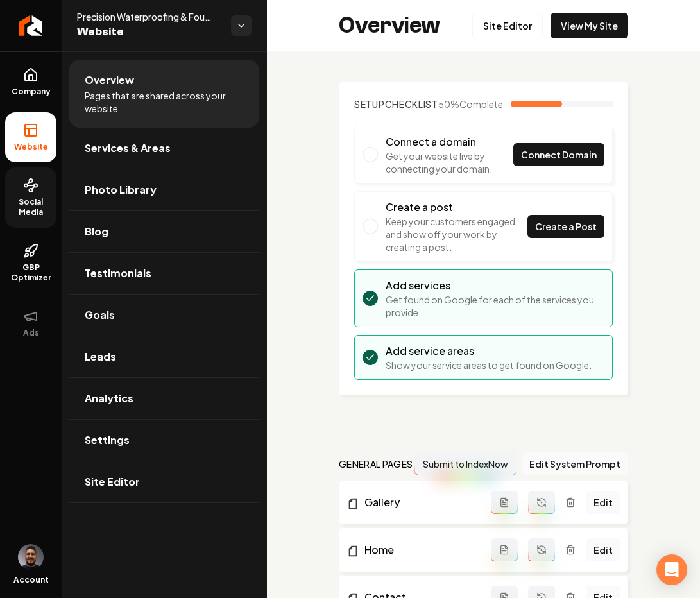 The width and height of the screenshot is (700, 598). What do you see at coordinates (672, 569) in the screenshot?
I see `div: Open Intercom Messenger` at bounding box center [672, 569].